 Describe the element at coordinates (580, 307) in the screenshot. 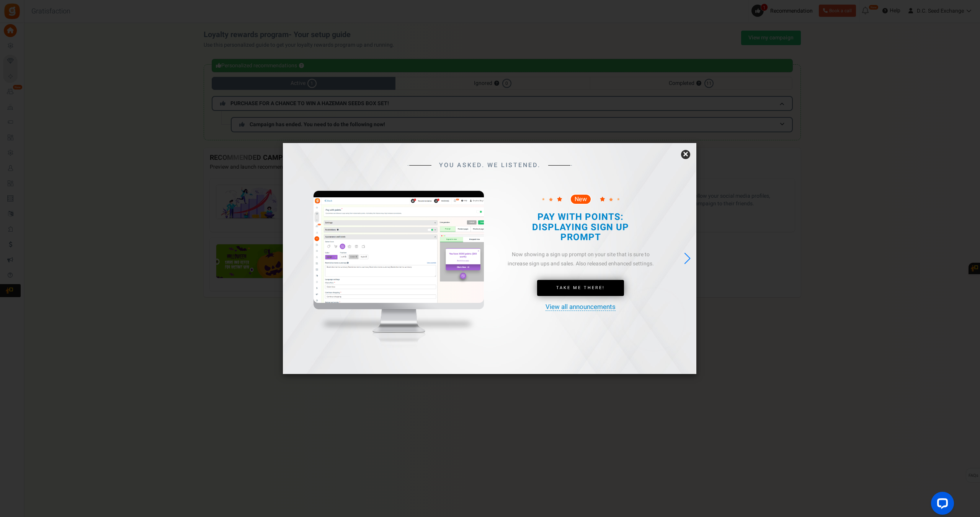

I see `a: View all announcements` at that location.